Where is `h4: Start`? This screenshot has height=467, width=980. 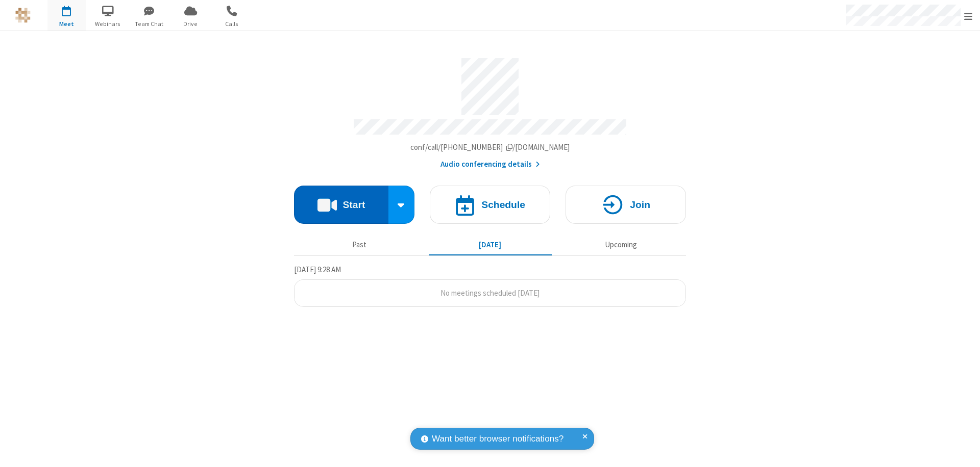 h4: Start is located at coordinates (354, 205).